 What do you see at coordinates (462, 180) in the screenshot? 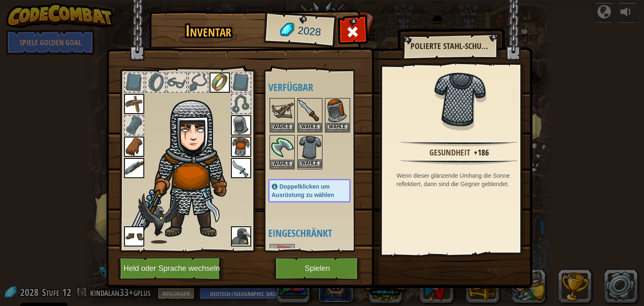
I see `div: Wenn dieser glänzende Umhang die Sonne reflektiert, dann sind die Gegner geblendet.` at bounding box center [462, 180].